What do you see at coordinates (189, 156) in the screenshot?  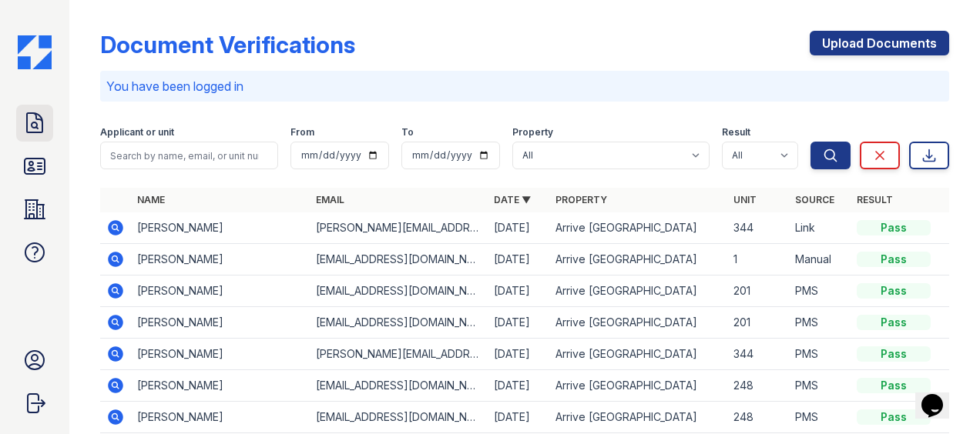 I see `input: Search by name, email, or unit number` at bounding box center [189, 156].